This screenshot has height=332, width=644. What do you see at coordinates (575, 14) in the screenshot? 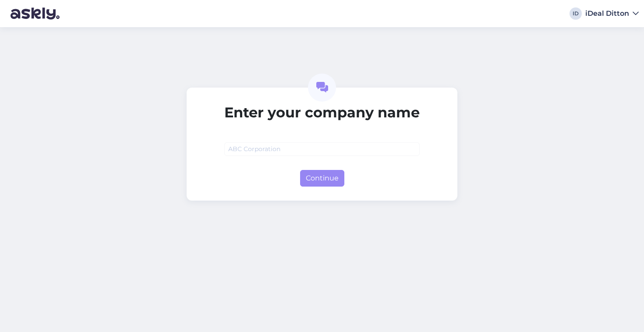
I see `div: ID` at bounding box center [575, 14].